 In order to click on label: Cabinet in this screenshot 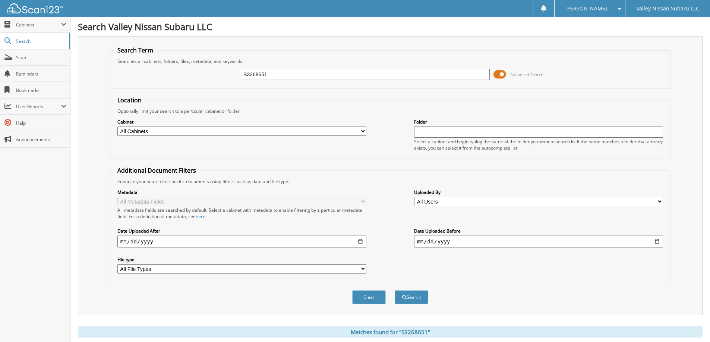, I will do `click(242, 122)`.